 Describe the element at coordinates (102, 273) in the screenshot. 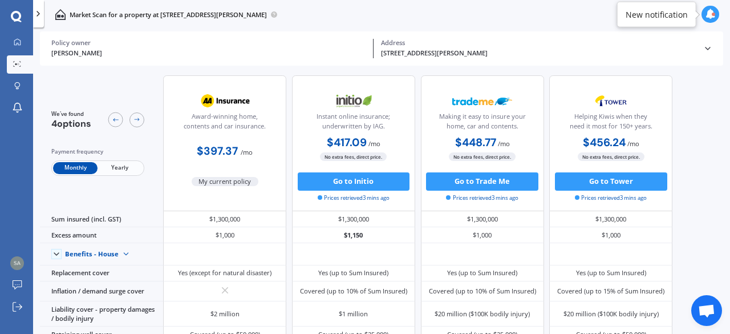

I see `div: Replacement cover` at that location.